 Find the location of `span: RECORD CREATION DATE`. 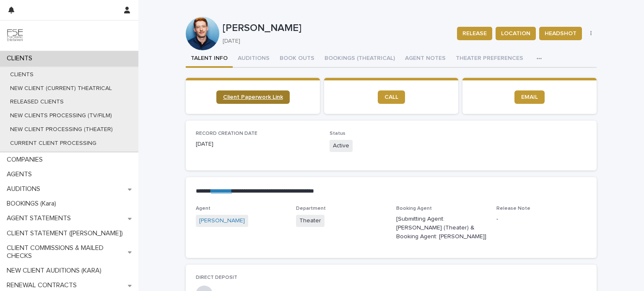

span: RECORD CREATION DATE is located at coordinates (226, 134).